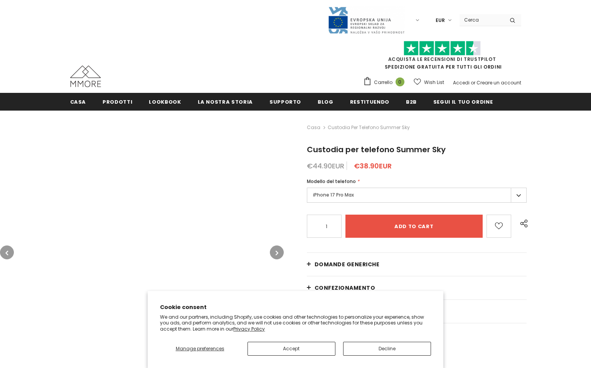 This screenshot has height=368, width=591. What do you see at coordinates (347, 264) in the screenshot?
I see `span: Domande generiche` at bounding box center [347, 264].